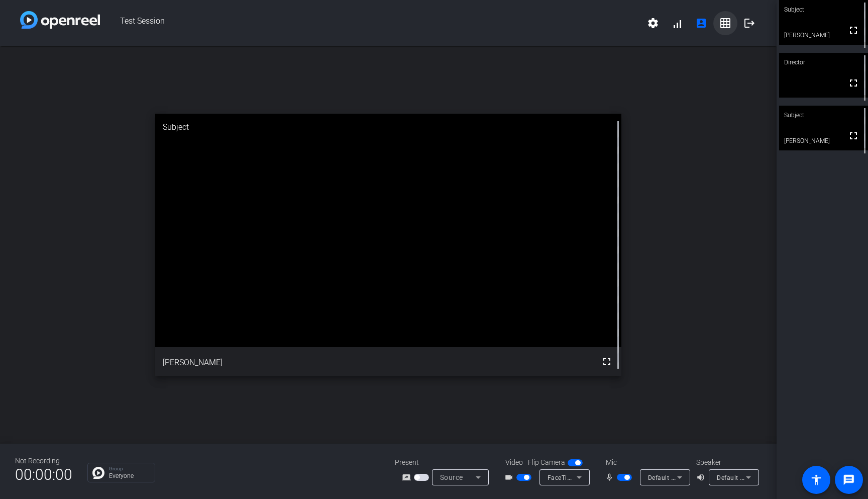 This screenshot has width=868, height=499. Describe the element at coordinates (750, 23) in the screenshot. I see `mat-icon: logout` at that location.